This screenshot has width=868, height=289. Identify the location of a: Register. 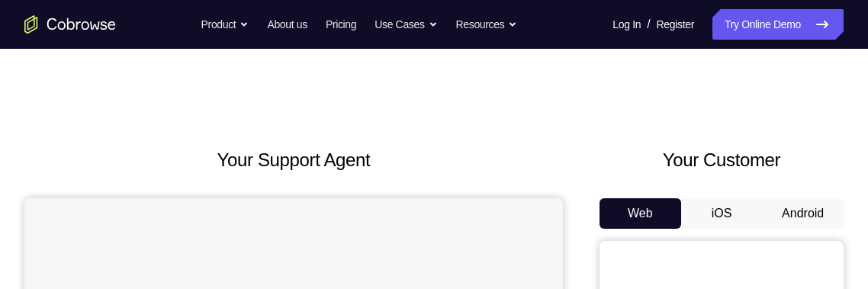
(675, 25).